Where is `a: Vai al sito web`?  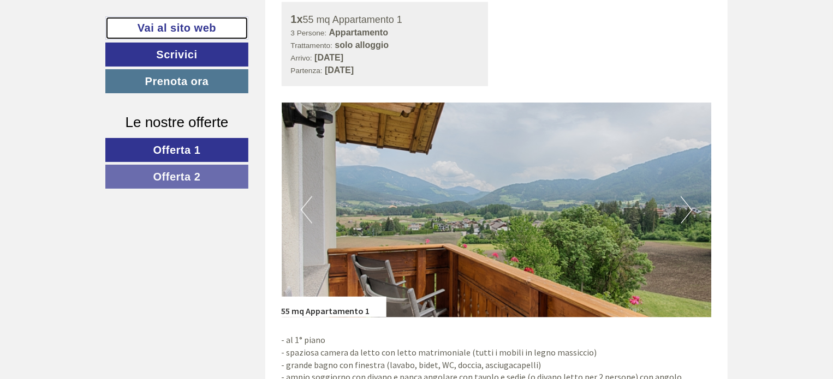 a: Vai al sito web is located at coordinates (177, 28).